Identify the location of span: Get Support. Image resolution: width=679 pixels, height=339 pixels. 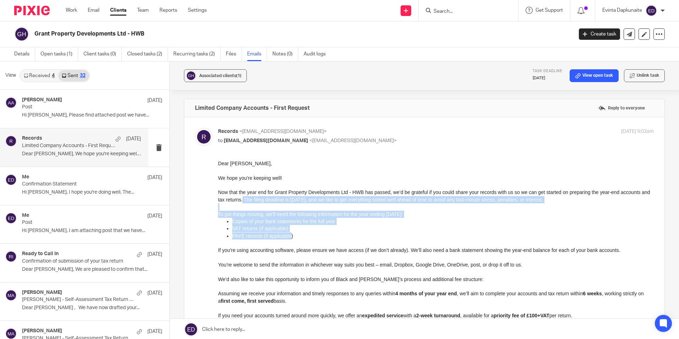
(549, 10).